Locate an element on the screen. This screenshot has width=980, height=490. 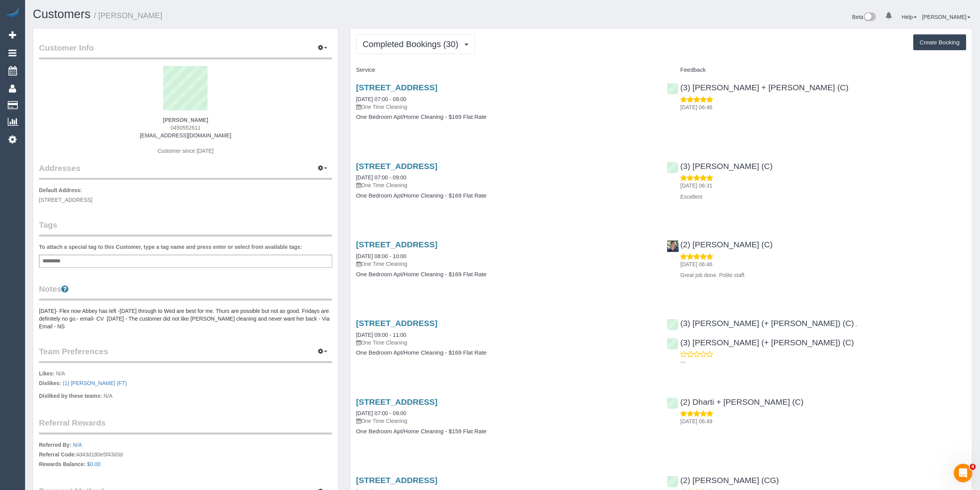
legend: Referral Rewards is located at coordinates (185, 425).